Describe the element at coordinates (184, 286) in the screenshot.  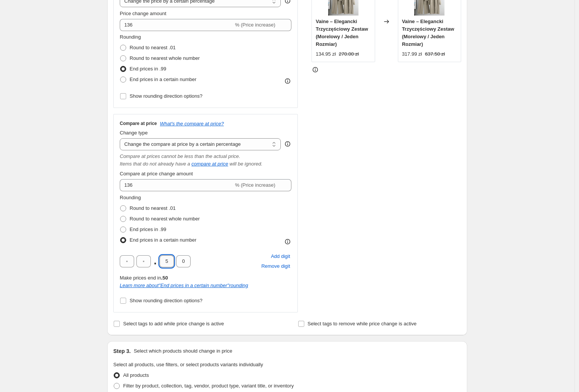
I see `i: Learn more about " End prices in a certain number " rounding` at that location.